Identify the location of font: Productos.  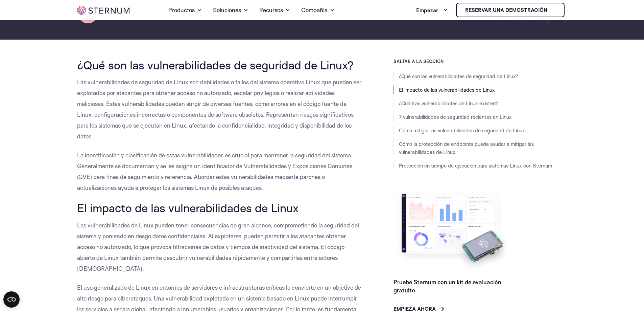
(181, 10).